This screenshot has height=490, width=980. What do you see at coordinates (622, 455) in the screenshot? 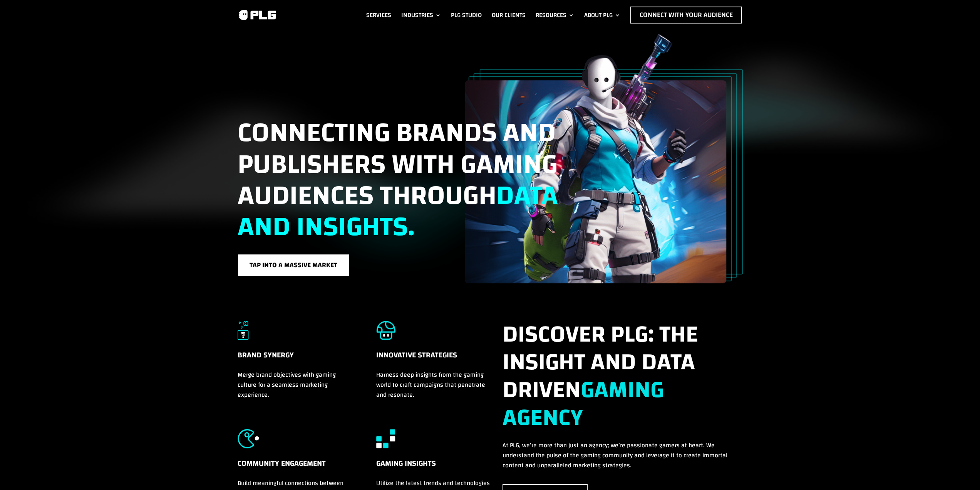
I see `p: At PLG, we’re more than just an agency; we’re passionate gamers at heart. We understand the pulse...` at bounding box center [622, 455].